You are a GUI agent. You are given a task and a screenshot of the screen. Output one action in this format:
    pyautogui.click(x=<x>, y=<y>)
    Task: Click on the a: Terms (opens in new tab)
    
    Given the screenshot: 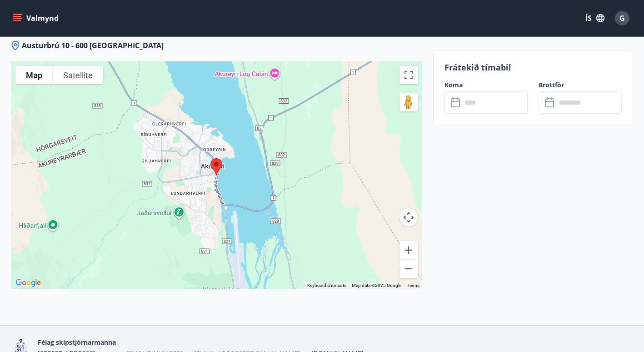 What is the action you would take?
    pyautogui.click(x=413, y=285)
    